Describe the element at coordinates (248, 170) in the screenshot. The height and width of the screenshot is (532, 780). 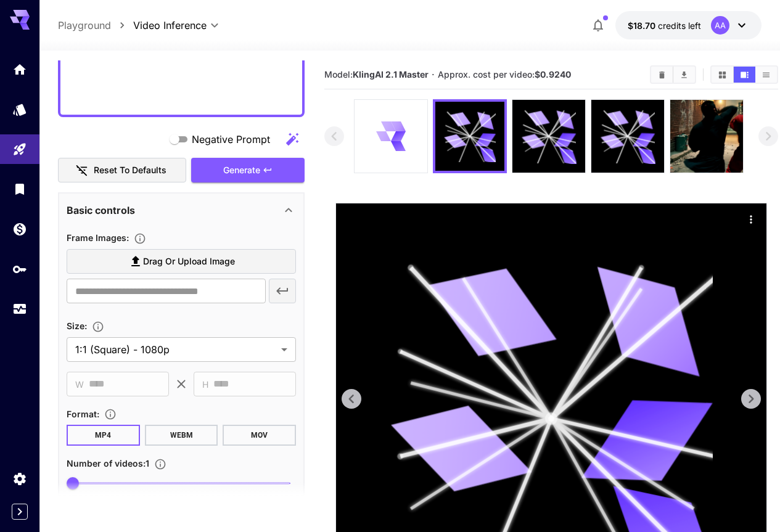
I see `button: Generate` at that location.